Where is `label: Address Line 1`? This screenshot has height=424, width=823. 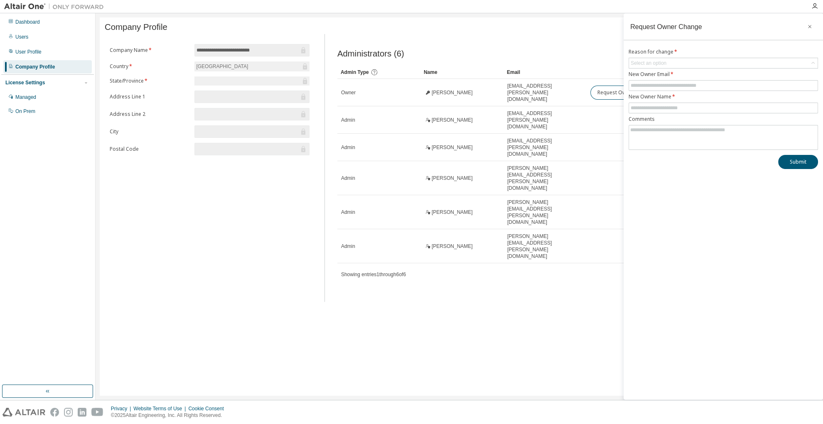
label: Address Line 1 is located at coordinates (150, 97).